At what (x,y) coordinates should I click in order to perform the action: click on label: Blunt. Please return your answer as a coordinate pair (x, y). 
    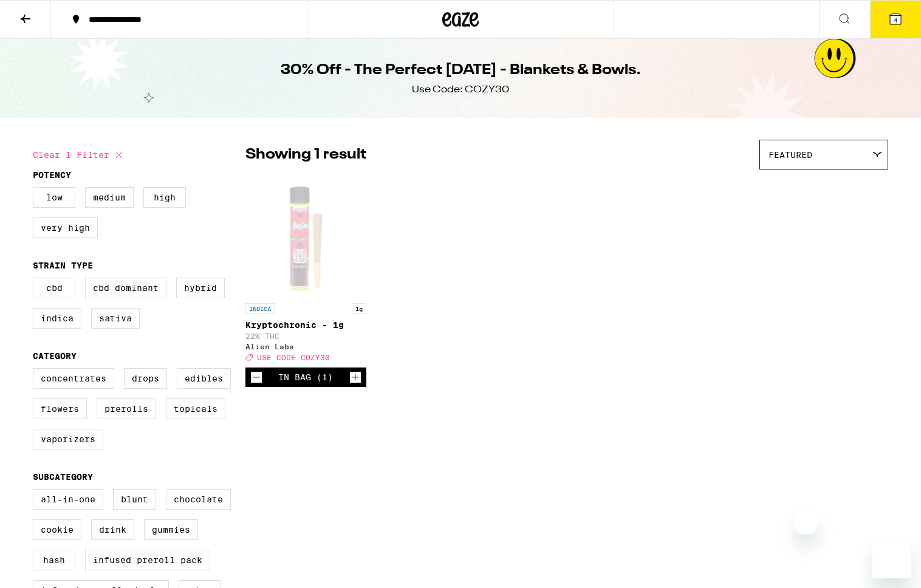
    Looking at the image, I should click on (135, 499).